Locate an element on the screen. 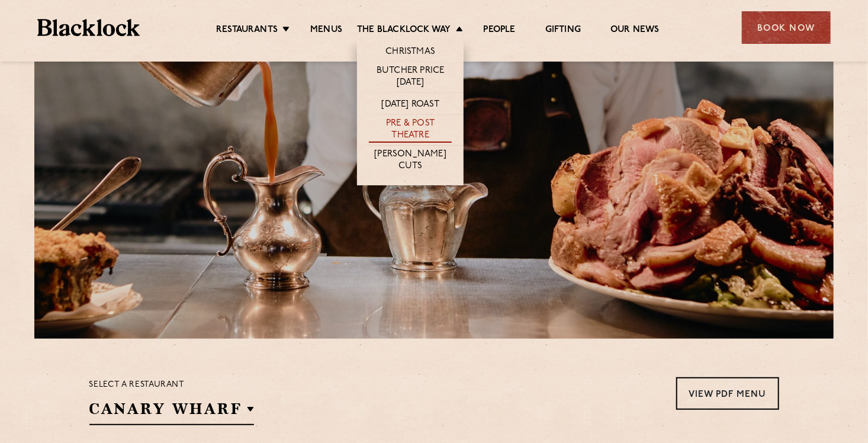 This screenshot has height=443, width=868. a: Gifting is located at coordinates (563, 31).